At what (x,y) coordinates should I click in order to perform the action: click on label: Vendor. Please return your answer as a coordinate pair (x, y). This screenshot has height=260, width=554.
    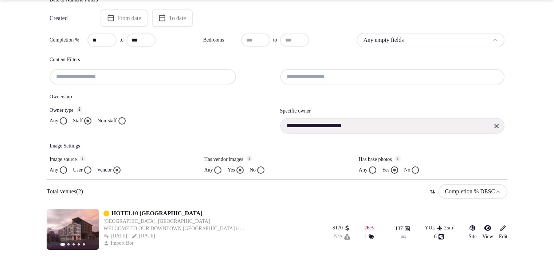
    Looking at the image, I should click on (105, 170).